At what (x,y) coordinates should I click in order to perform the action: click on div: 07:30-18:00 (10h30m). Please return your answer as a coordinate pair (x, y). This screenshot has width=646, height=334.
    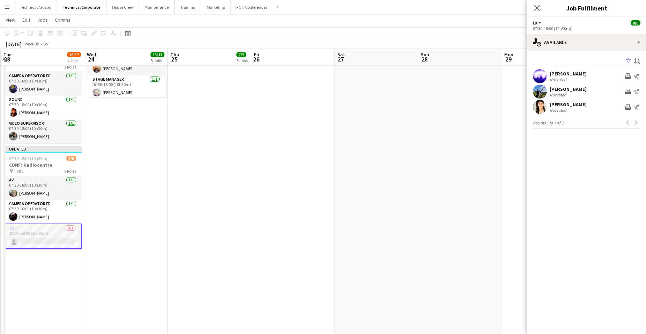
    Looking at the image, I should click on (587, 28).